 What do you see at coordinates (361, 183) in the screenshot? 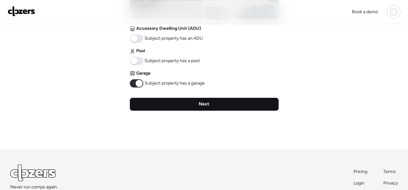
I see `a: Login` at bounding box center [361, 183].